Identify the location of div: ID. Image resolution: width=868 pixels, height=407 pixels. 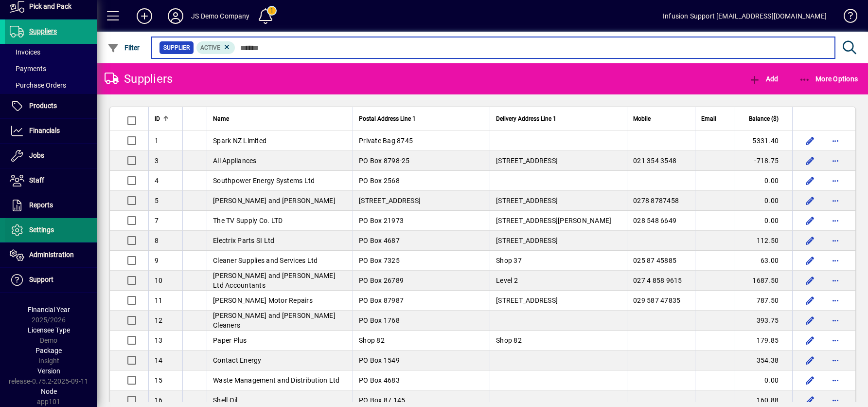
(165, 119).